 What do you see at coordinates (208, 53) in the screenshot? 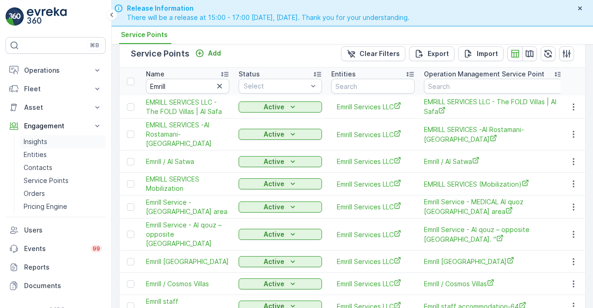
I see `button: Add` at bounding box center [208, 53].